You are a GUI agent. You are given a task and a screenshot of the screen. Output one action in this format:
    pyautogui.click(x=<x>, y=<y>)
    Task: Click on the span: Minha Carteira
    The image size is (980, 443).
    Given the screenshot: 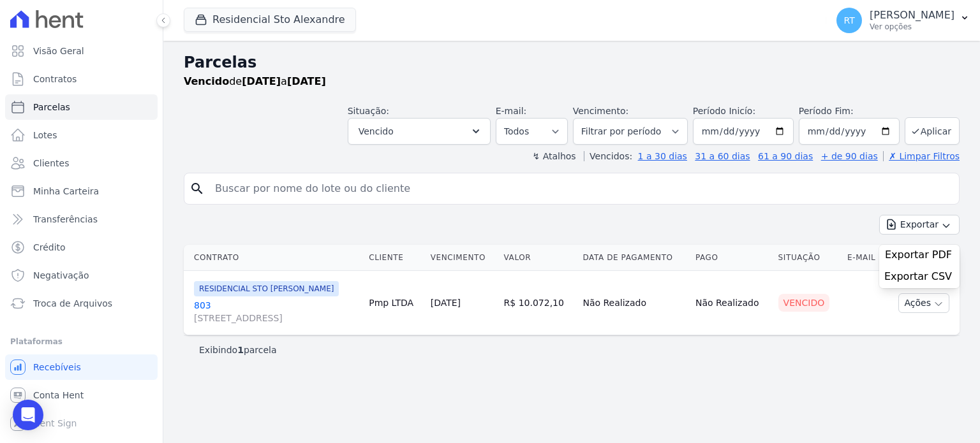 What is the action you would take?
    pyautogui.click(x=66, y=191)
    